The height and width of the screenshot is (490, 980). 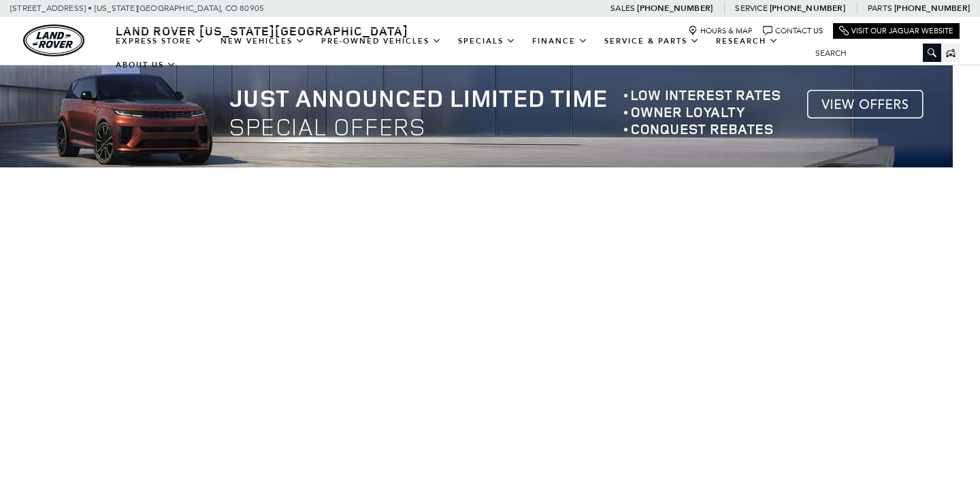 What do you see at coordinates (874, 53) in the screenshot?
I see `input: Search` at bounding box center [874, 53].